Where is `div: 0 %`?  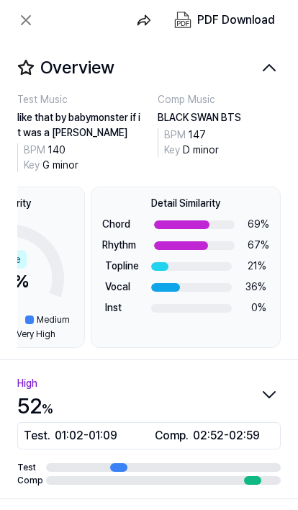
div: 0 % is located at coordinates (249, 308).